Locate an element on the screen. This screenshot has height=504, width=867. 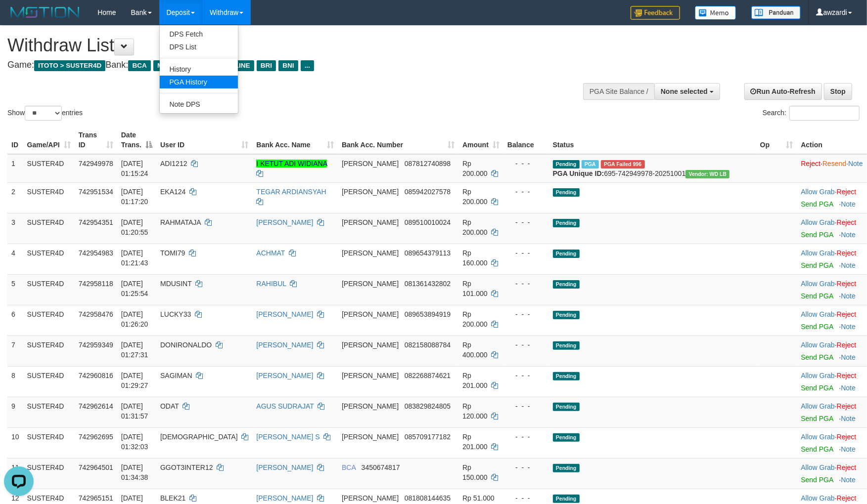
button: Open LiveChat chat widget is located at coordinates (19, 19).